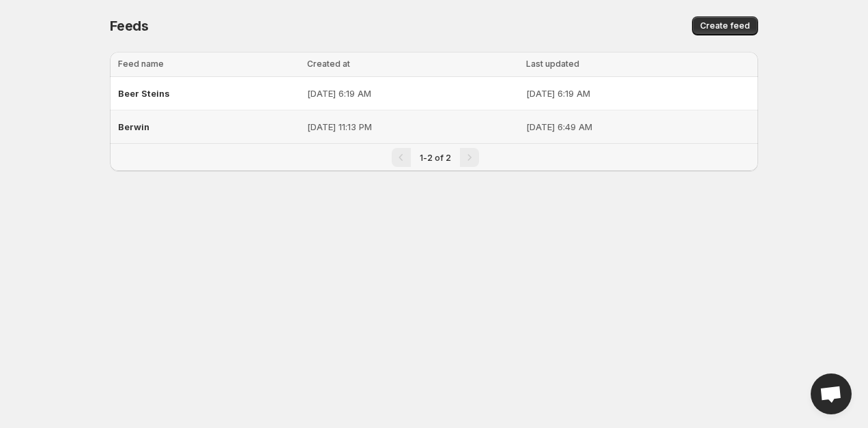  Describe the element at coordinates (435, 157) in the screenshot. I see `span: 1-2 of 2` at that location.